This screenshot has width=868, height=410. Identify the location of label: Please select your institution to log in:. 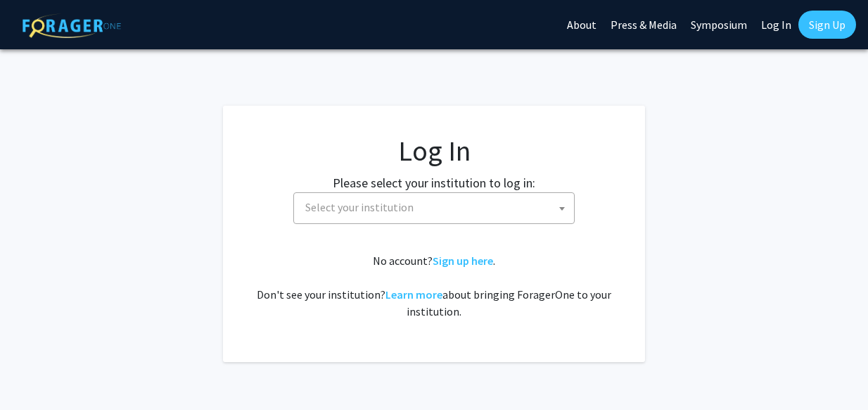
(434, 183).